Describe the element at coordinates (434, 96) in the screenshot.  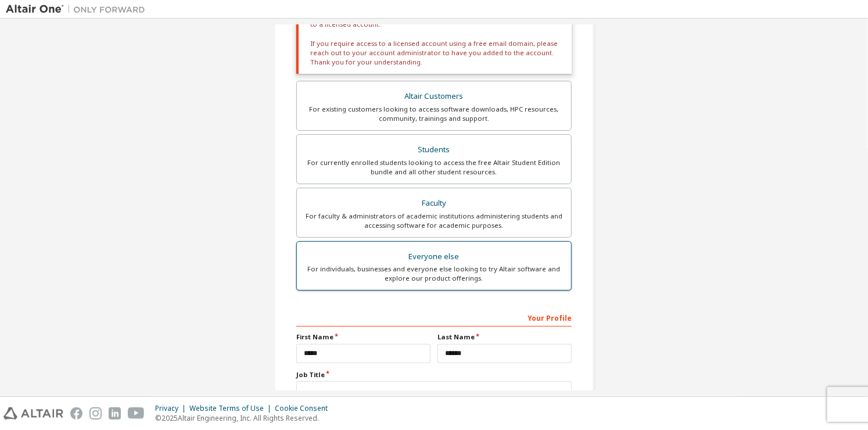
I see `div: Altair Customers` at that location.